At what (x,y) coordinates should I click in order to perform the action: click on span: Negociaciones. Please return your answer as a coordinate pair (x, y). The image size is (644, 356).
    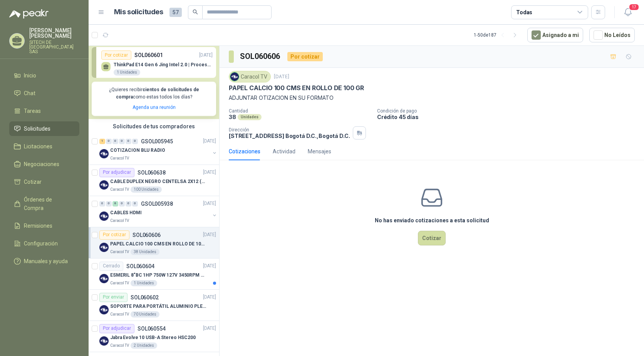
    Looking at the image, I should click on (41, 164).